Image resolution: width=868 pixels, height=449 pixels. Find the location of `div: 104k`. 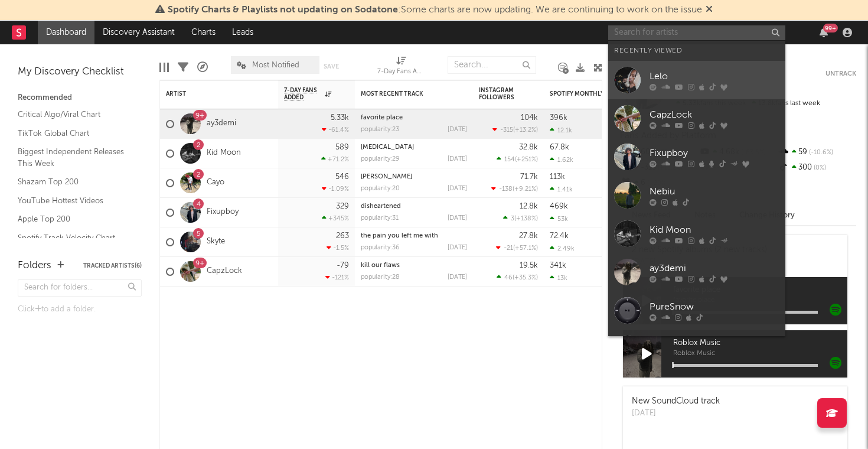

div: 104k is located at coordinates (529, 118).